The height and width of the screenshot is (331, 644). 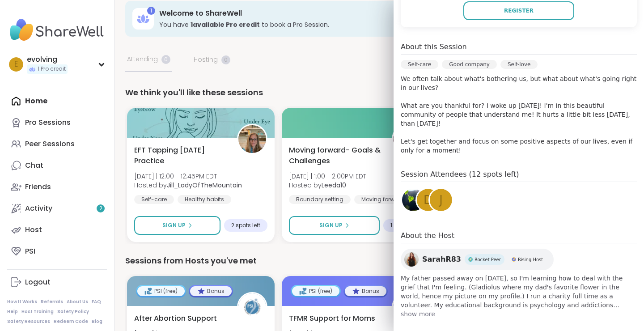 What do you see at coordinates (151, 11) in the screenshot?
I see `div: 1` at bounding box center [151, 11].